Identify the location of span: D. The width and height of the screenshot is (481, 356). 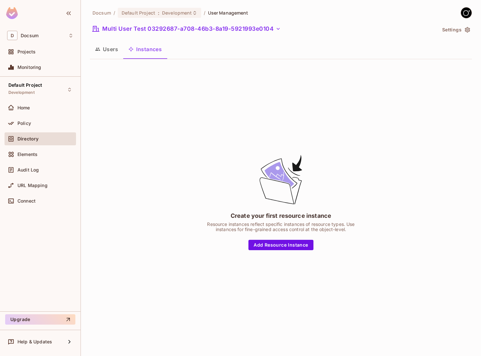
(12, 35).